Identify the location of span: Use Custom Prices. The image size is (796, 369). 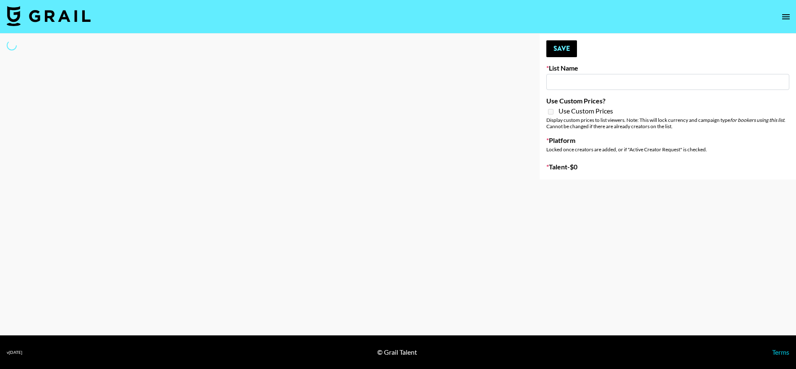
(586, 111).